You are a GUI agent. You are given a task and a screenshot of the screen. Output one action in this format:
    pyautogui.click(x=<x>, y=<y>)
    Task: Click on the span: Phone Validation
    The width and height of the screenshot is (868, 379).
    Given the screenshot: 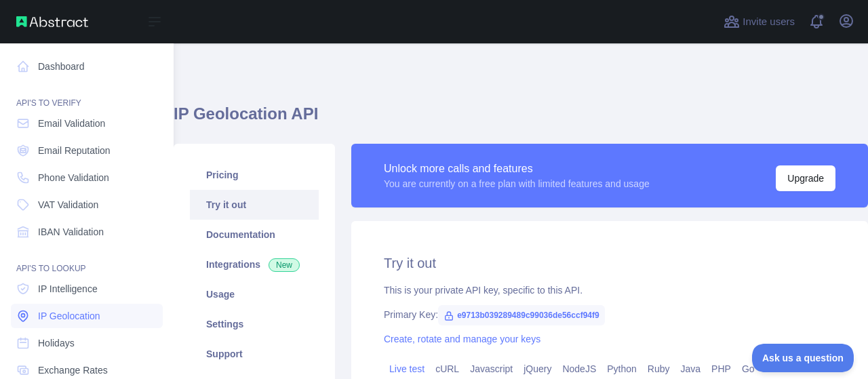 What is the action you would take?
    pyautogui.click(x=73, y=178)
    